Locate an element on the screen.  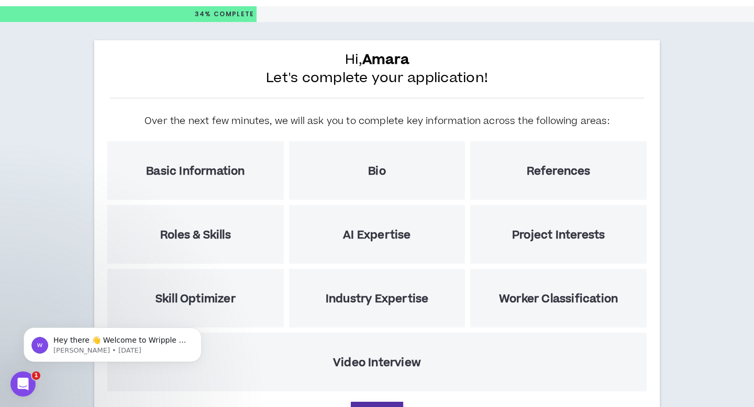
h5: Bio is located at coordinates (377, 171).